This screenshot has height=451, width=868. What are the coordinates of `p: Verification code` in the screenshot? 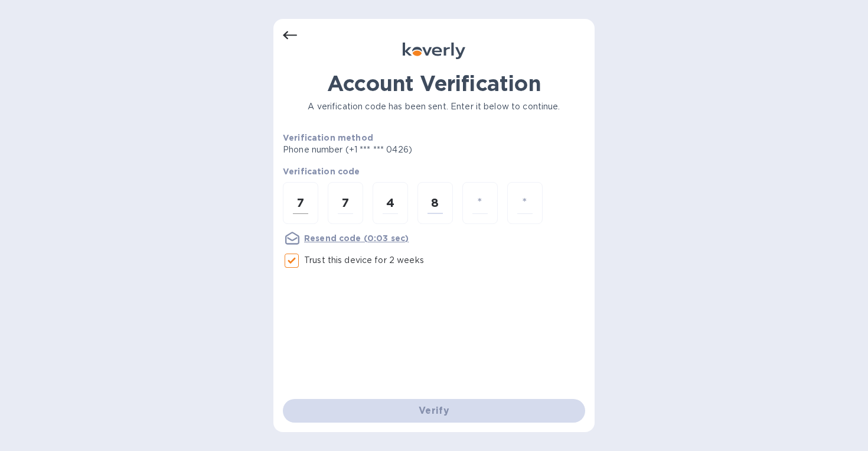 It's located at (434, 171).